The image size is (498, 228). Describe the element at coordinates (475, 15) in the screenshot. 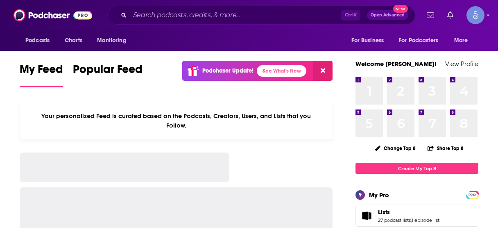

I see `img: User Profile` at that location.